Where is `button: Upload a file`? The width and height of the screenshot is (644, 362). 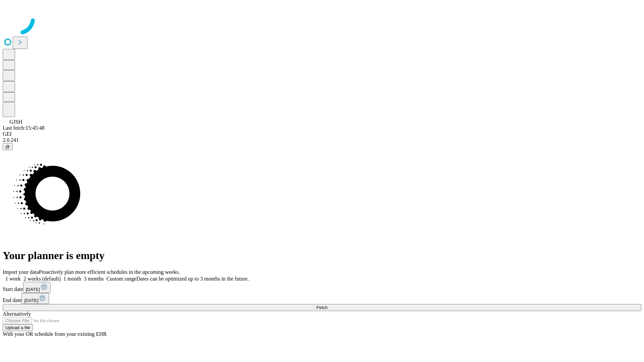
button: Upload a file is located at coordinates (18, 328).